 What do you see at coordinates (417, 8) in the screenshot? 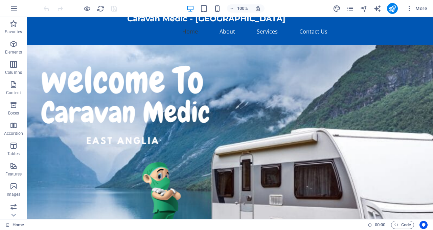
I see `span: More` at bounding box center [417, 8].